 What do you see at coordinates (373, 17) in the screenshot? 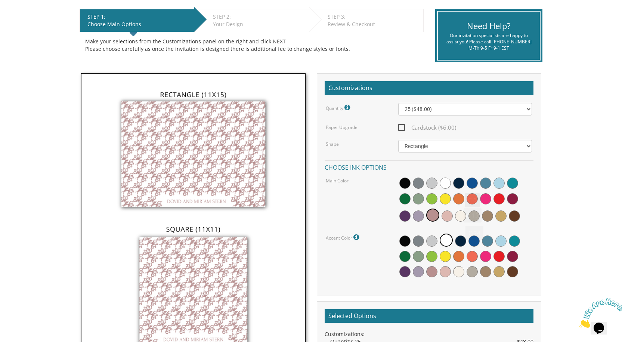
I see `div: STEP 3:` at bounding box center [373, 17].